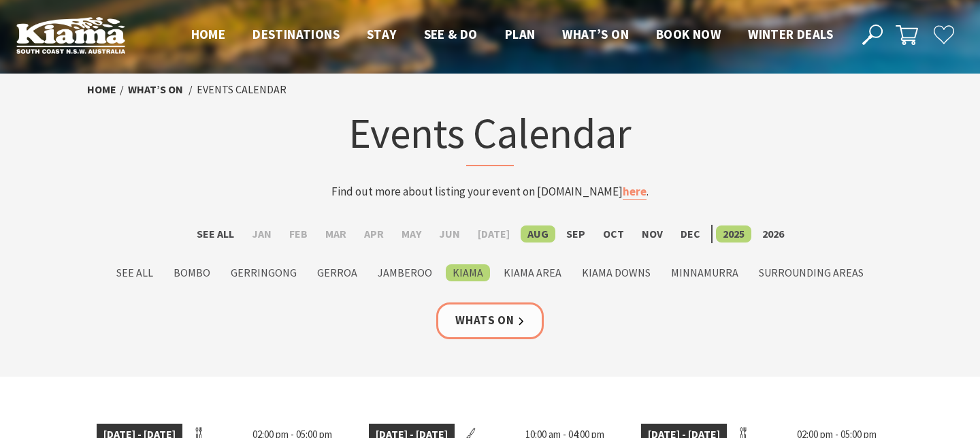 This screenshot has height=438, width=980. What do you see at coordinates (773, 234) in the screenshot?
I see `label: 2026` at bounding box center [773, 234].